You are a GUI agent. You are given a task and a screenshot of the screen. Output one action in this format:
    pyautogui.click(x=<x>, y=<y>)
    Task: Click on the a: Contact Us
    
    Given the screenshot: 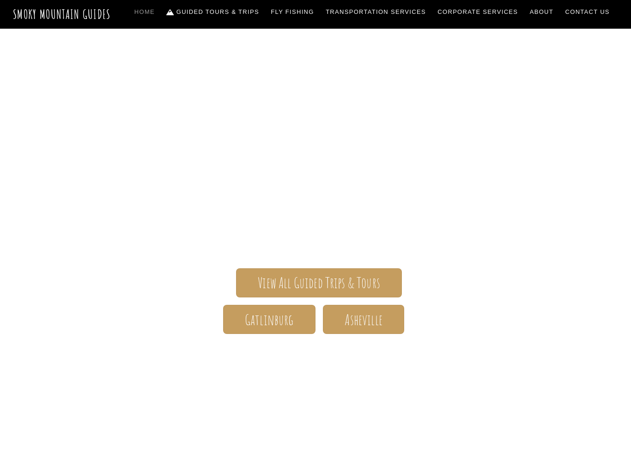 What is the action you would take?
    pyautogui.click(x=588, y=12)
    